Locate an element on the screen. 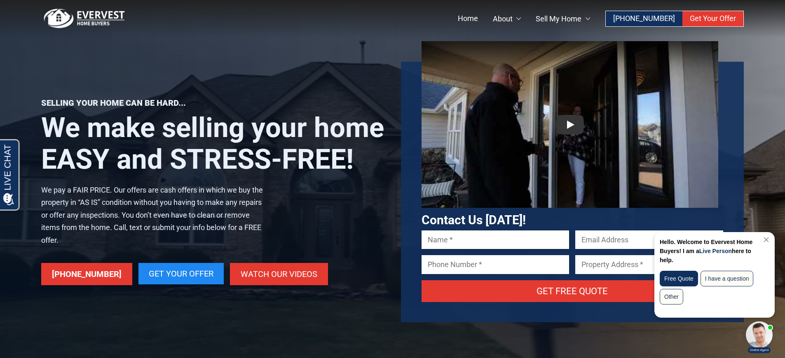 This screenshot has width=785, height=358. input: Property Address * is located at coordinates (649, 264).